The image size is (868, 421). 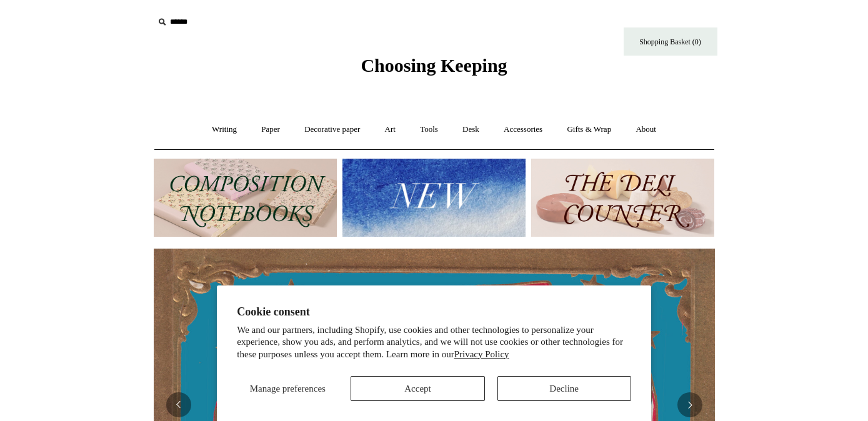 I want to click on a: Decorative paper, so click(x=332, y=129).